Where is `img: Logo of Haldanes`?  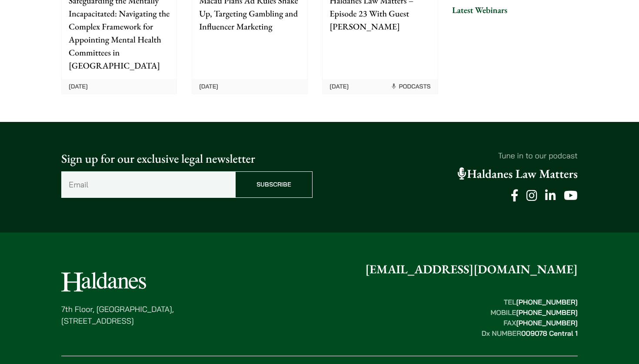
img: Logo of Haldanes is located at coordinates (104, 282).